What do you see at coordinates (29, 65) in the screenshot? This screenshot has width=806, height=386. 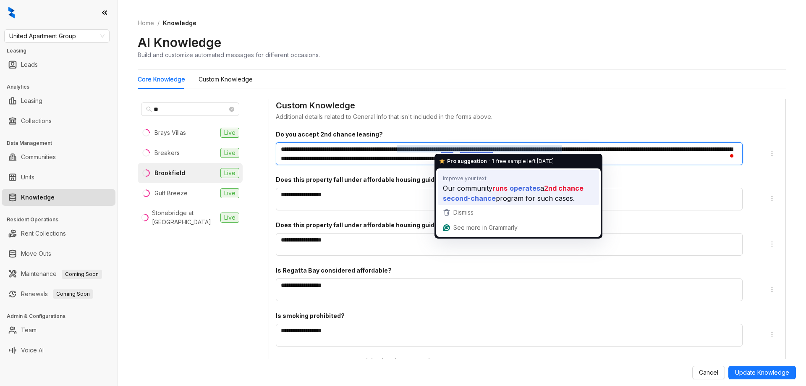 I see `a: Leads` at bounding box center [29, 65].